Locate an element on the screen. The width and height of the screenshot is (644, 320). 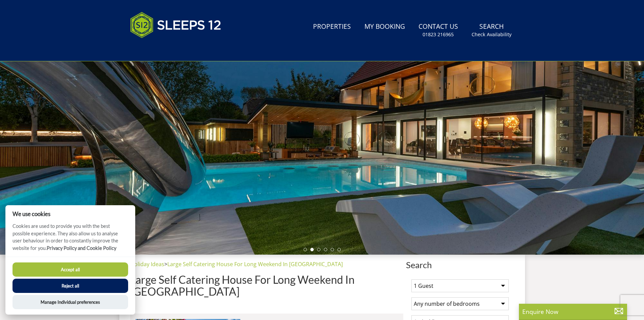
img: Sleeps 12 is located at coordinates (176, 25).